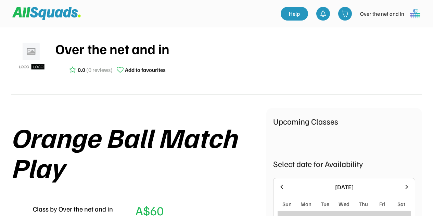  What do you see at coordinates (364, 204) in the screenshot?
I see `div: Thu` at bounding box center [364, 204].